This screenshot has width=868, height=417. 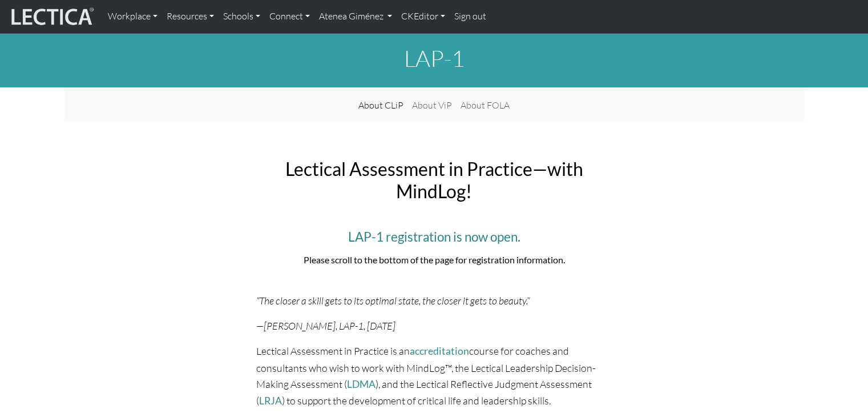 I want to click on a: About CLiP, so click(x=380, y=105).